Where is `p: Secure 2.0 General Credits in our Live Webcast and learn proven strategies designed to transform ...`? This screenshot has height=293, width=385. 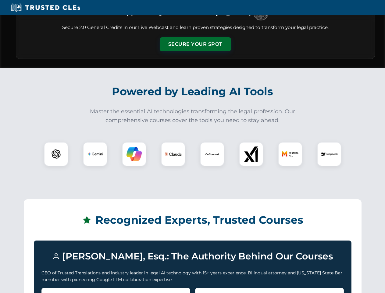
p: Secure 2.0 General Credits in our Live Webcast and learn proven strategies designed to transform ... is located at coordinates (195, 27).